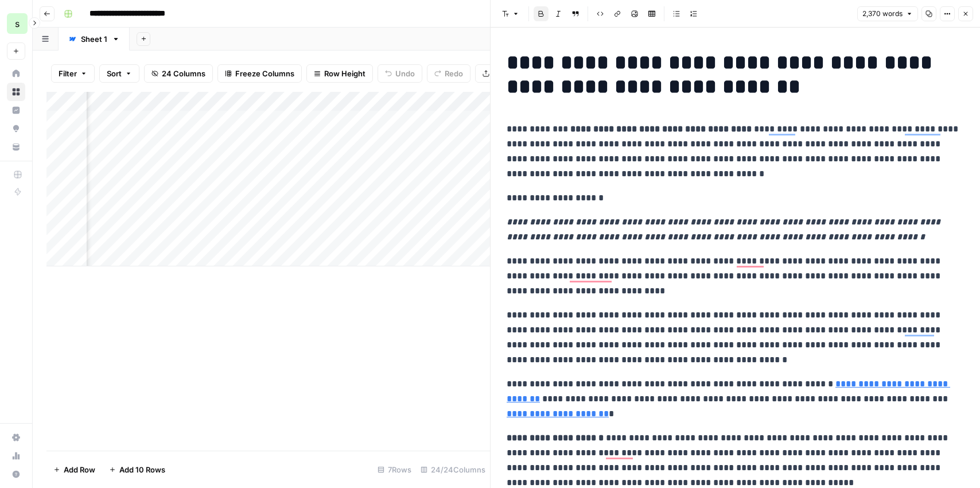  What do you see at coordinates (68, 74) in the screenshot?
I see `span: Filter` at bounding box center [68, 74].